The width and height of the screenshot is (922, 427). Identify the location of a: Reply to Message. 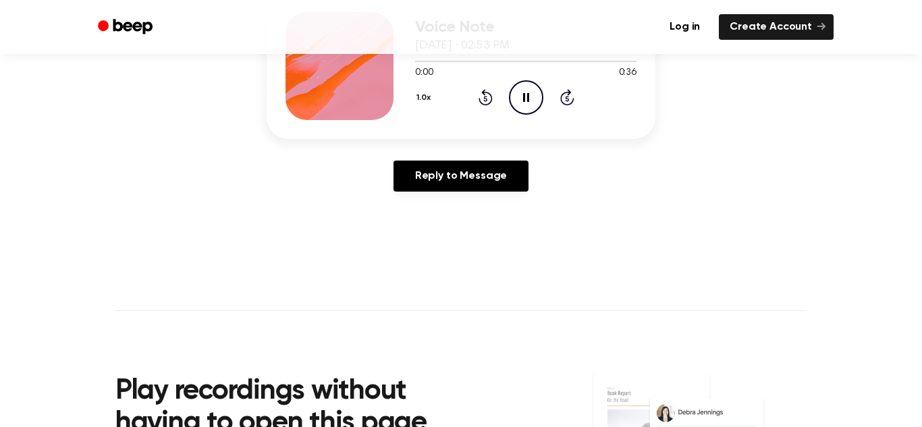
(461, 176).